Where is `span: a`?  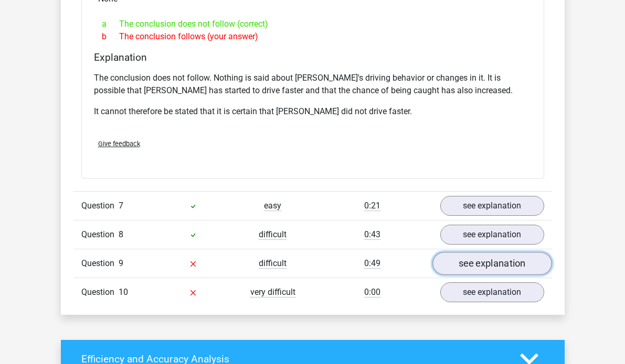 span: a is located at coordinates (110, 24).